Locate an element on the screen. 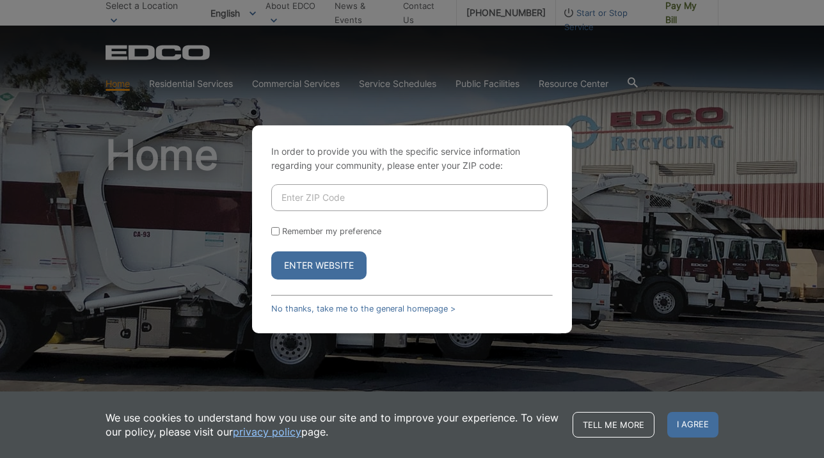 This screenshot has width=824, height=458. a: privacy policy is located at coordinates (267, 432).